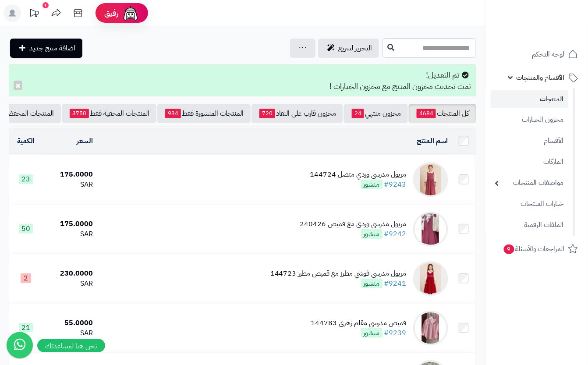 This screenshot has height=365, width=588. What do you see at coordinates (548, 54) in the screenshot?
I see `span: لوحة التحكم` at bounding box center [548, 54].